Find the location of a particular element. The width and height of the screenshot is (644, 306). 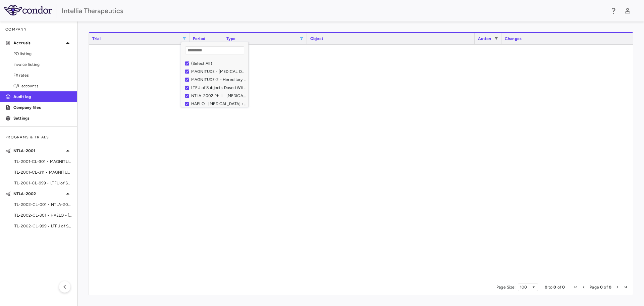

img: logo-full-BYUhSk78.svg is located at coordinates (28, 10).